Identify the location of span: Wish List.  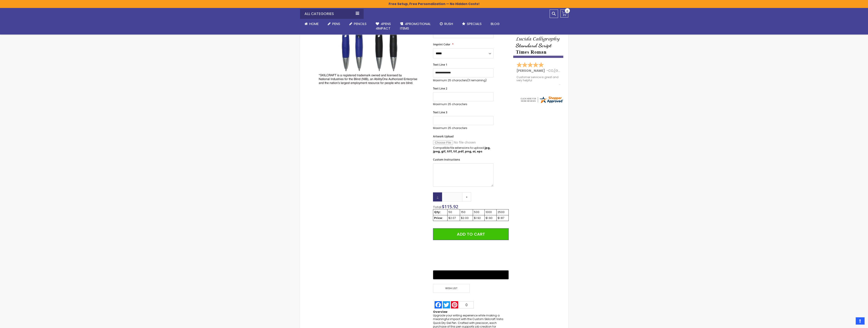
(451, 288).